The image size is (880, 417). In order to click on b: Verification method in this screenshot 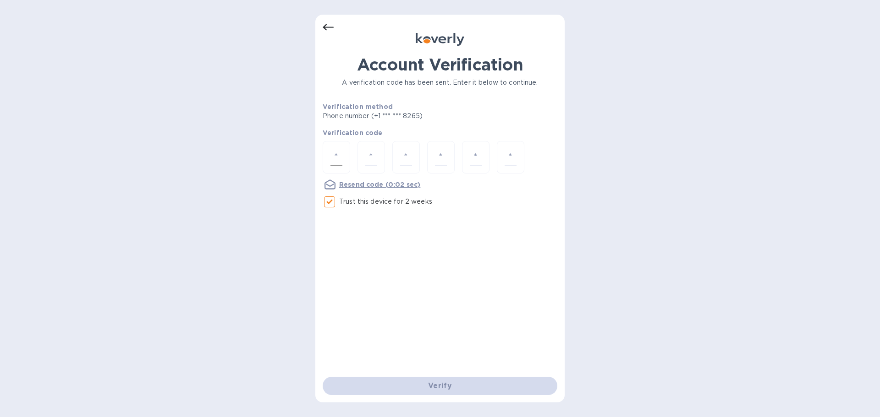, I will do `click(357, 107)`.